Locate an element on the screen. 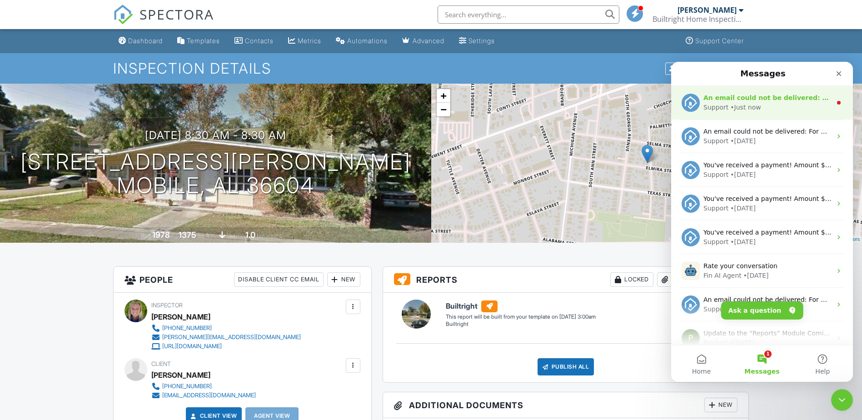 The height and width of the screenshot is (420, 862). div: Builtright Home Inspections is located at coordinates (698, 19).